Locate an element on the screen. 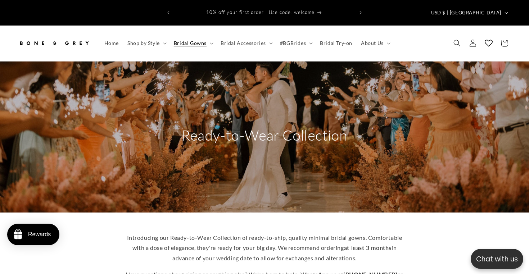 This screenshot has width=529, height=274. summary: Shop by Style is located at coordinates (146, 43).